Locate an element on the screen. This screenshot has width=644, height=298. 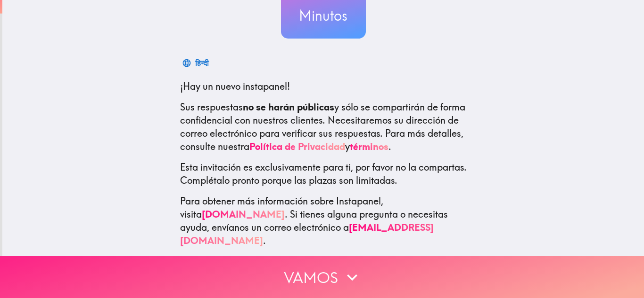
h3: Minutos is located at coordinates (323, 16).